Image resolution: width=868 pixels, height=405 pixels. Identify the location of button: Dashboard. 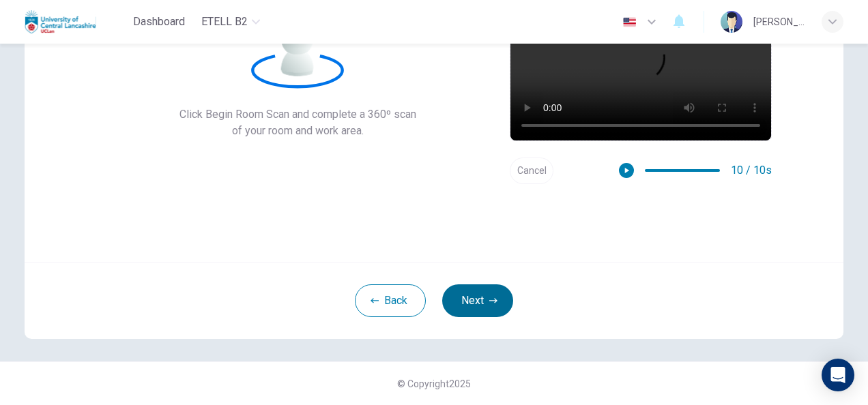
(159, 22).